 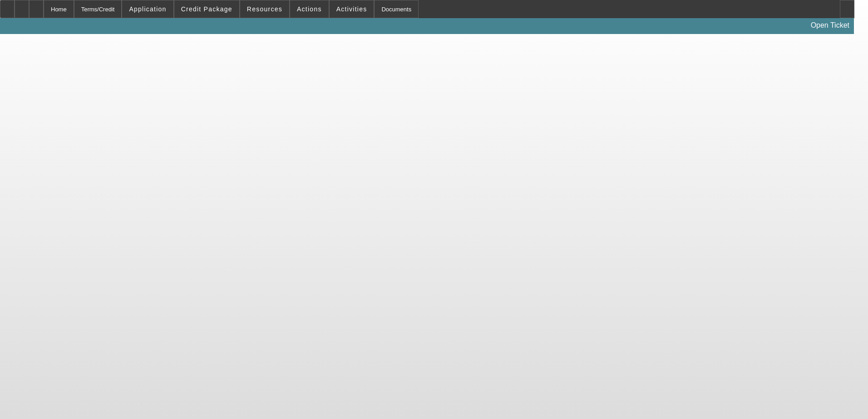 I want to click on span: Actions, so click(x=309, y=9).